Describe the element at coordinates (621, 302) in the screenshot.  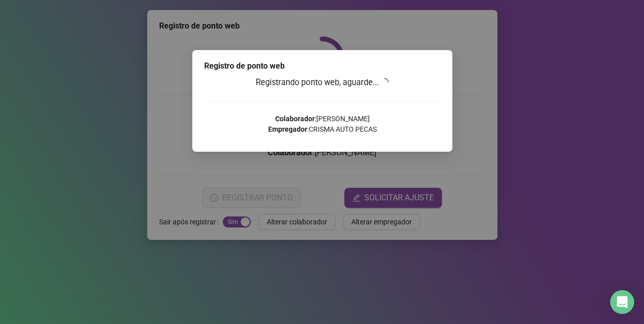
I see `div: Open Intercom Messenger` at that location.